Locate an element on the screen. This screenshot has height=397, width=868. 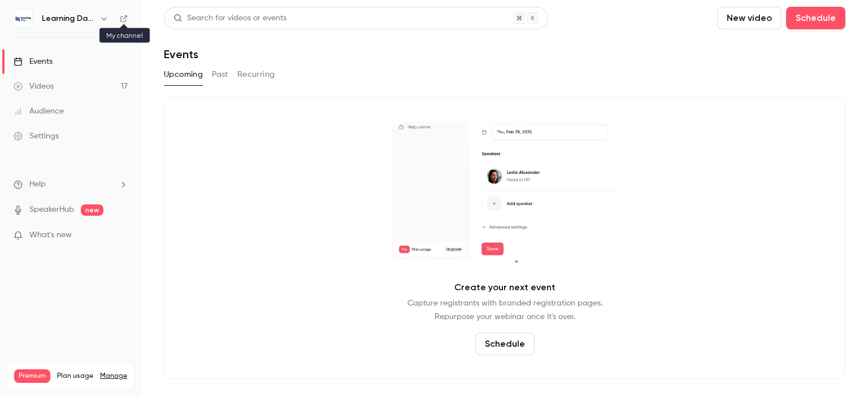
span: Premium is located at coordinates (32, 376).